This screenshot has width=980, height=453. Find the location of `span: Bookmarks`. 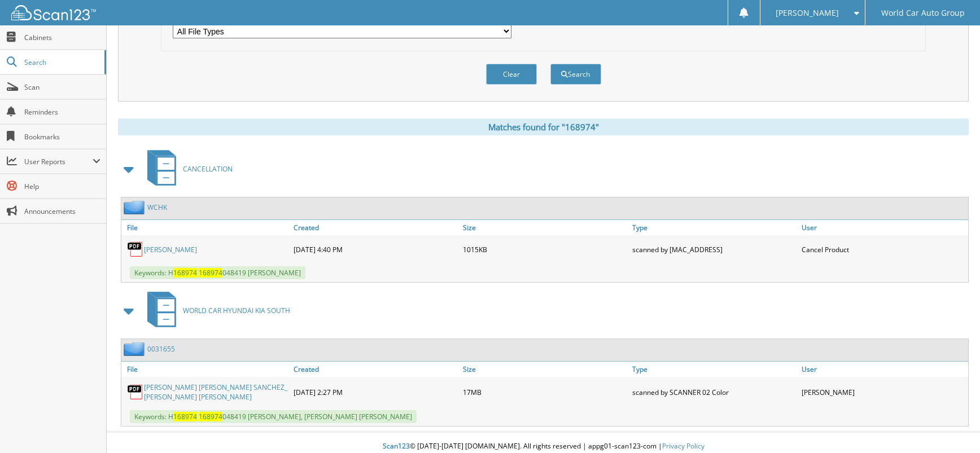

span: Bookmarks is located at coordinates (62, 137).